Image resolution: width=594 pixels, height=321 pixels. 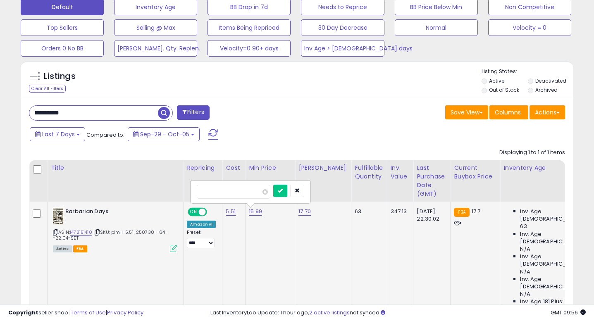 I want to click on strong: Copyright, so click(x=23, y=312).